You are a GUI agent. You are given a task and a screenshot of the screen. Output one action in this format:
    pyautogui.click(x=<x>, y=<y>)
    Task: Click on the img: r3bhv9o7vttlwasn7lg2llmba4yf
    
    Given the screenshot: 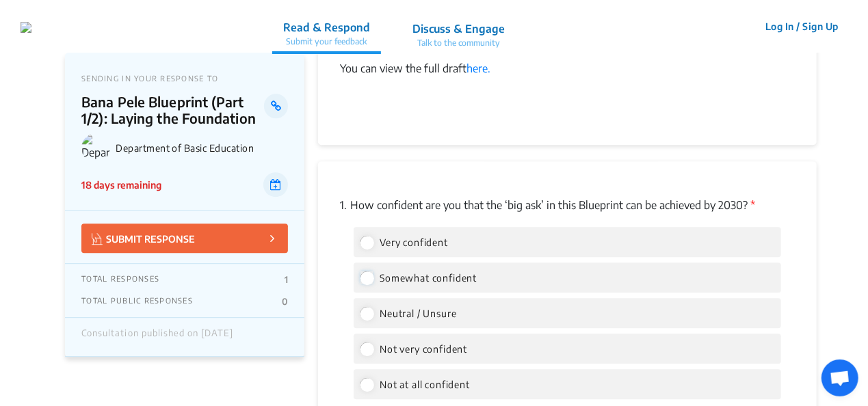 What is the action you would take?
    pyautogui.click(x=26, y=28)
    